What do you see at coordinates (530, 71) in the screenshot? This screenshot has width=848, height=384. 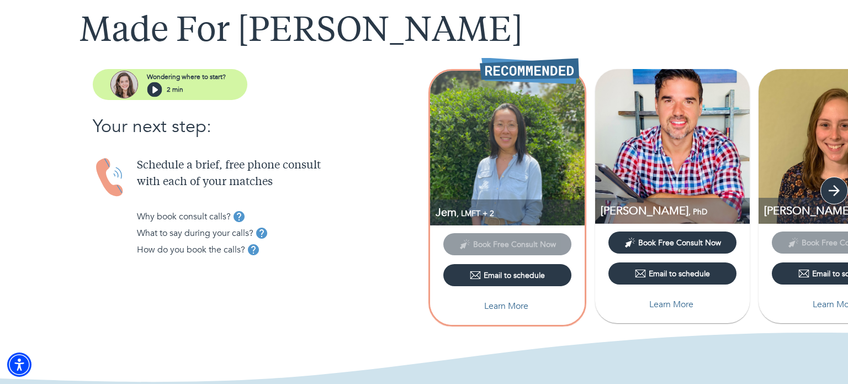 I see `img: Recommended Therapist` at bounding box center [530, 71].